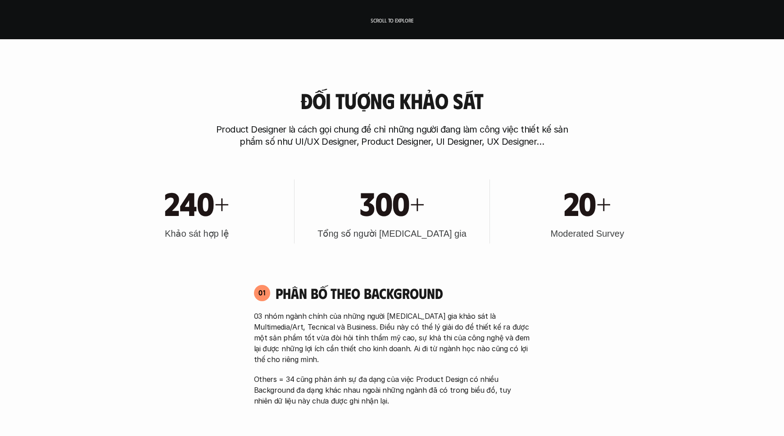 This screenshot has height=436, width=784. What do you see at coordinates (196, 202) in the screenshot?
I see `h1: 240+` at bounding box center [196, 202].